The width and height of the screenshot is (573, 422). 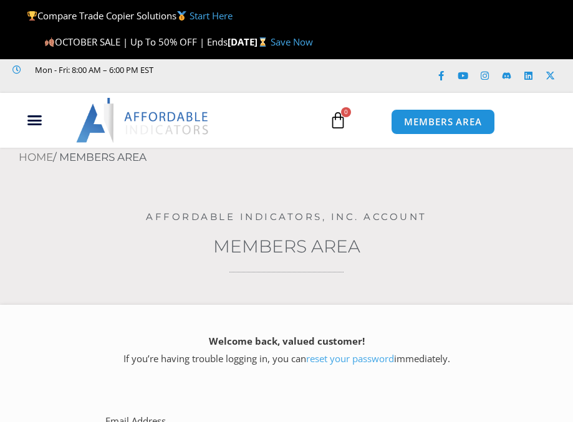 What do you see at coordinates (286, 350) in the screenshot?
I see `p: If you’re having trouble logging in, you can immediately.` at bounding box center [286, 350].